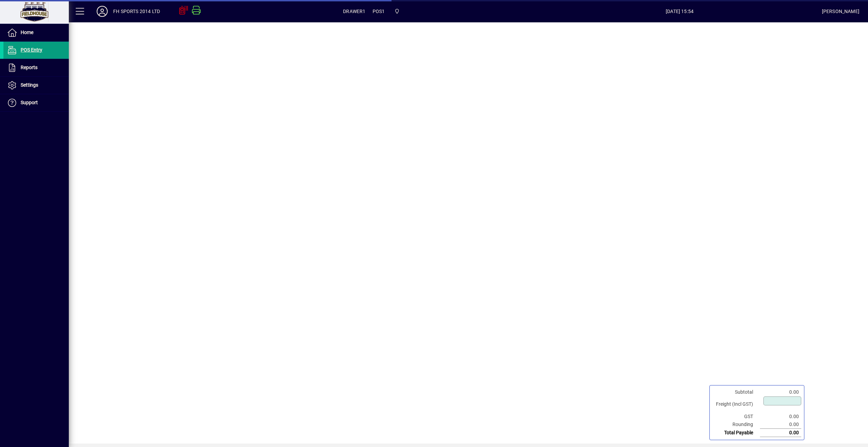 The image size is (868, 447). Describe the element at coordinates (36, 33) in the screenshot. I see `a: Home` at that location.